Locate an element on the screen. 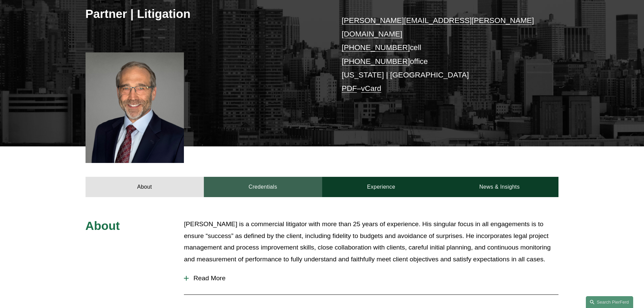 Image resolution: width=644 pixels, height=308 pixels. button: Read More is located at coordinates (371, 279).